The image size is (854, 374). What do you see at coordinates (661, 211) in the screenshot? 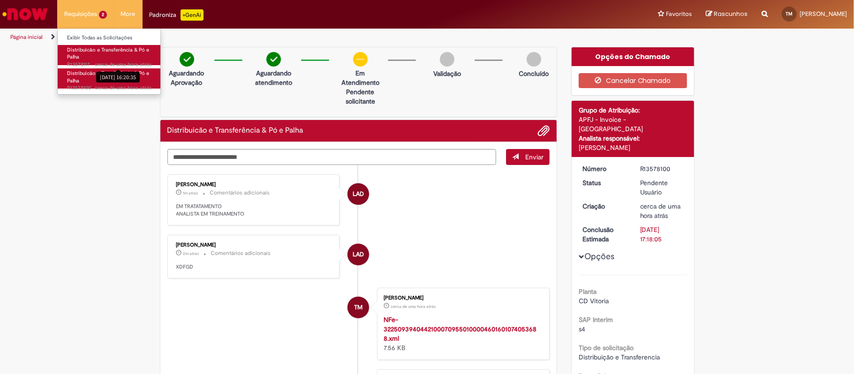
I see `div: 29/09/2025 16:18:01` at bounding box center [661, 211].